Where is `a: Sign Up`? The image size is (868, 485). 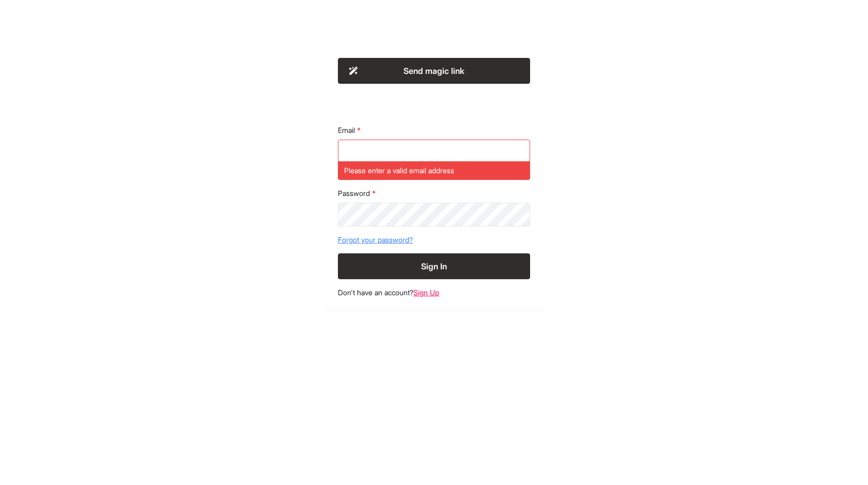
a: Sign Up is located at coordinates (426, 292).